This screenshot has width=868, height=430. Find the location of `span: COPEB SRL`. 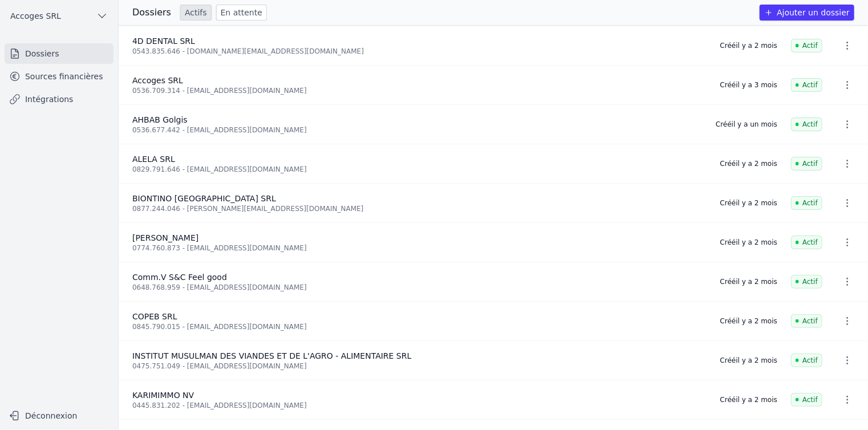

span: COPEB SRL is located at coordinates (154, 316).